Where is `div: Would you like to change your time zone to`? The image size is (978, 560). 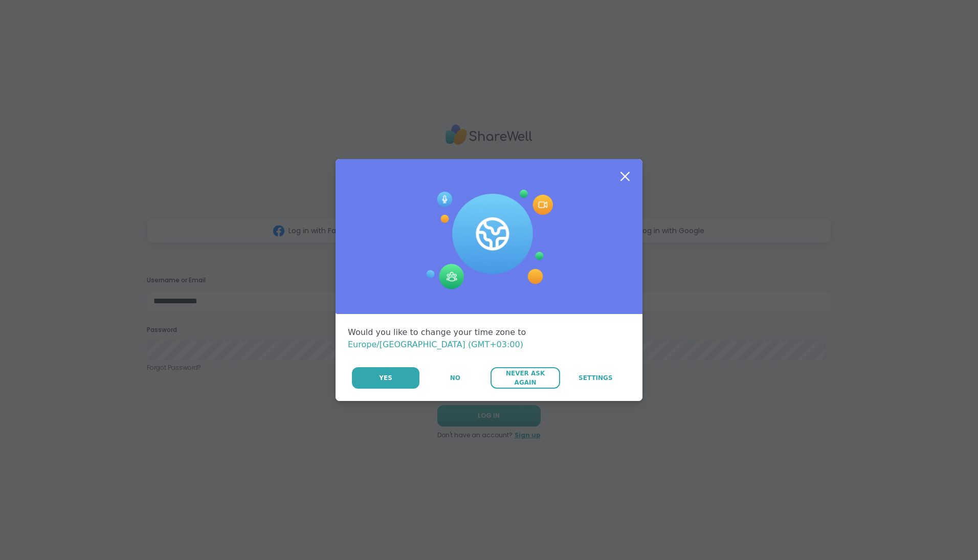 div: Would you like to change your time zone to is located at coordinates (489, 339).